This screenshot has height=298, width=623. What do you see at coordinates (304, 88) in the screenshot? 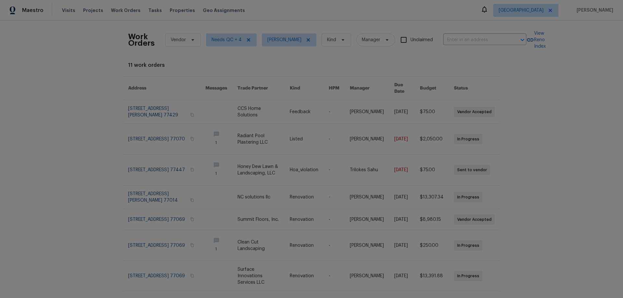
I see `th: Kind` at bounding box center [304, 88].